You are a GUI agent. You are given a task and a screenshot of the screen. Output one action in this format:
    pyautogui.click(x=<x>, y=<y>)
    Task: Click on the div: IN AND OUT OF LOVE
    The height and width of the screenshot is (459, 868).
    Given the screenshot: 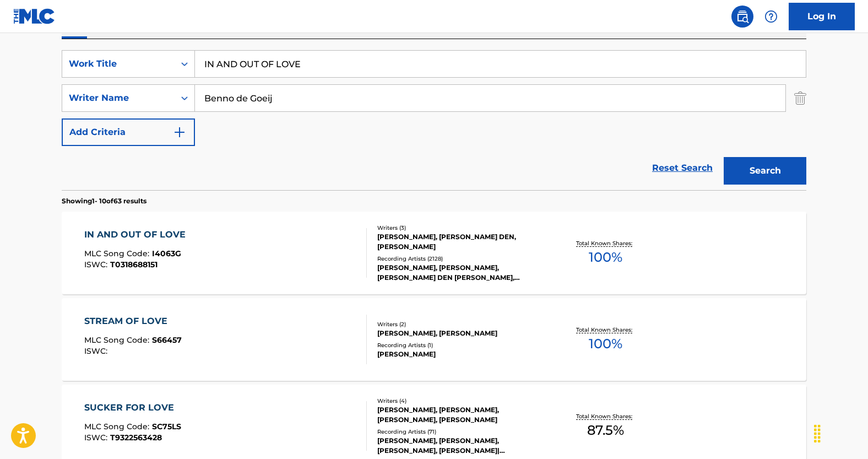 What is the action you would take?
    pyautogui.click(x=138, y=235)
    